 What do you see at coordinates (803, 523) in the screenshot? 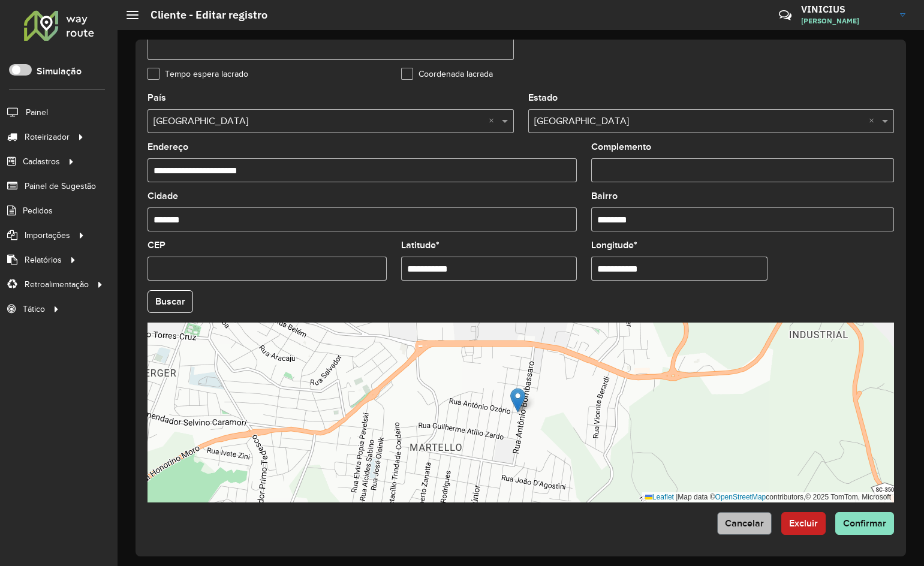
I see `span: Excluir` at bounding box center [803, 523].